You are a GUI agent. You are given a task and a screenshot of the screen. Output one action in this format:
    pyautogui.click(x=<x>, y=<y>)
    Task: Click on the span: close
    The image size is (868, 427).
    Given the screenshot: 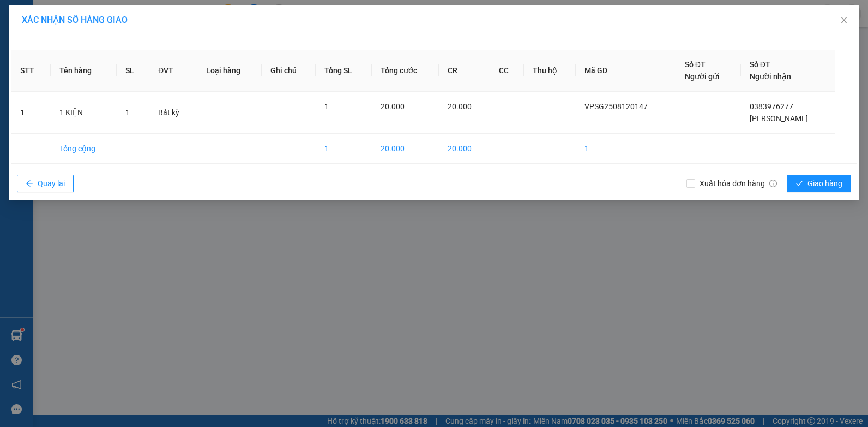 What is the action you would take?
    pyautogui.click(x=844, y=20)
    